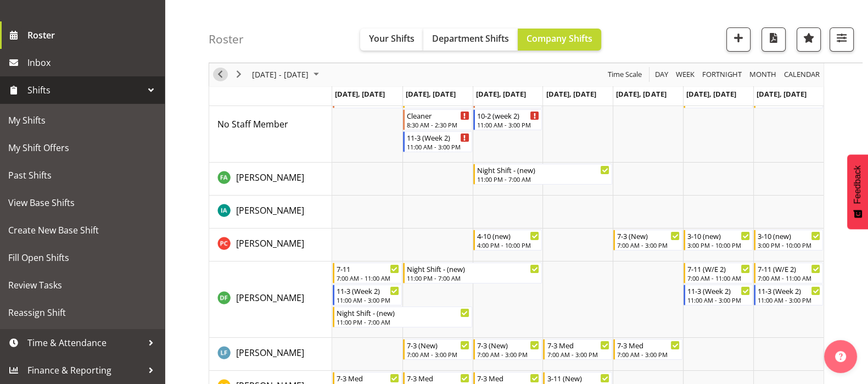  I want to click on button: Month, so click(802, 74).